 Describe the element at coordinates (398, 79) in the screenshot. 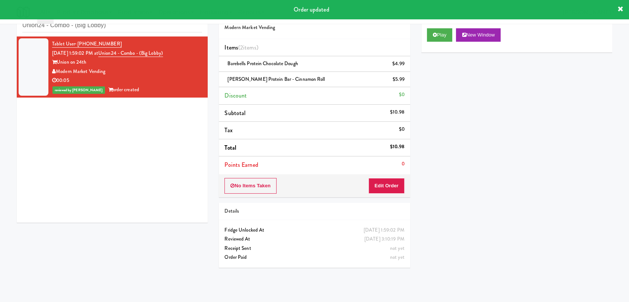

I see `div: $5.99` at that location.